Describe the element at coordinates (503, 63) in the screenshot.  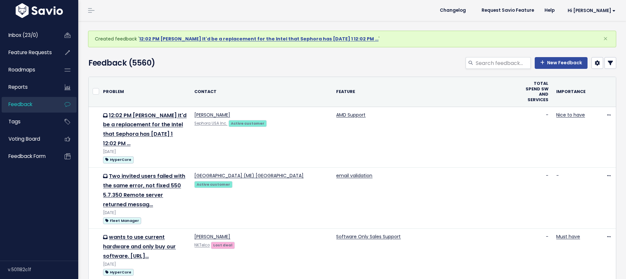
I see `input: Search feedback...` at that location.